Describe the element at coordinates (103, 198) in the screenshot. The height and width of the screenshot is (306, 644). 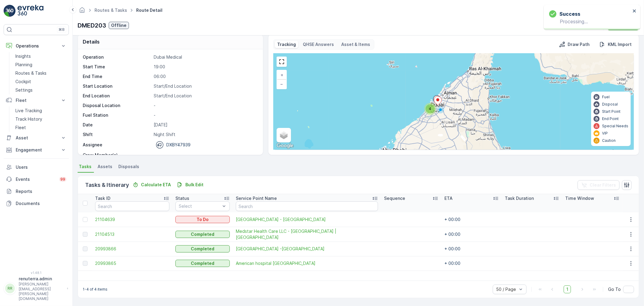
I see `p: Task ID` at that location.